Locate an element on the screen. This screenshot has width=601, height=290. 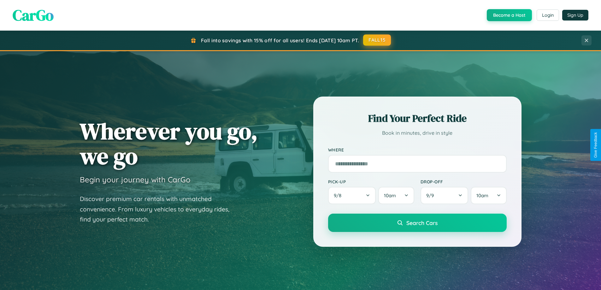
button: FALL15 is located at coordinates (377, 40).